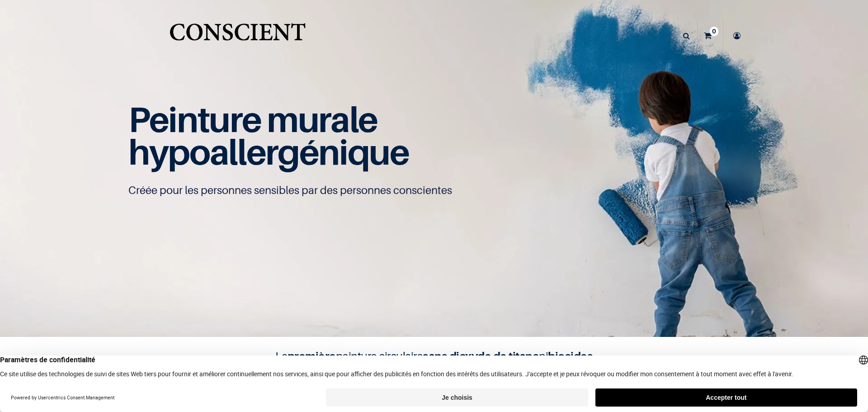  What do you see at coordinates (237, 35) in the screenshot?
I see `a: Logo of Conscient` at bounding box center [237, 35].